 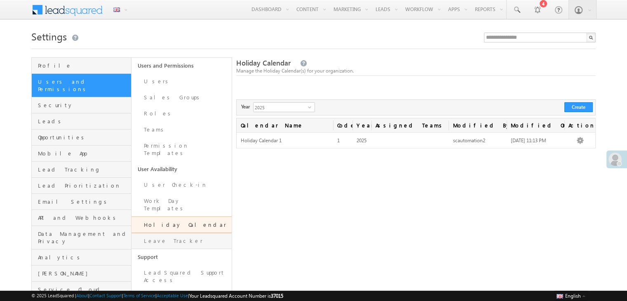 What do you see at coordinates (83, 137) in the screenshot?
I see `span: Opportunities` at bounding box center [83, 137].